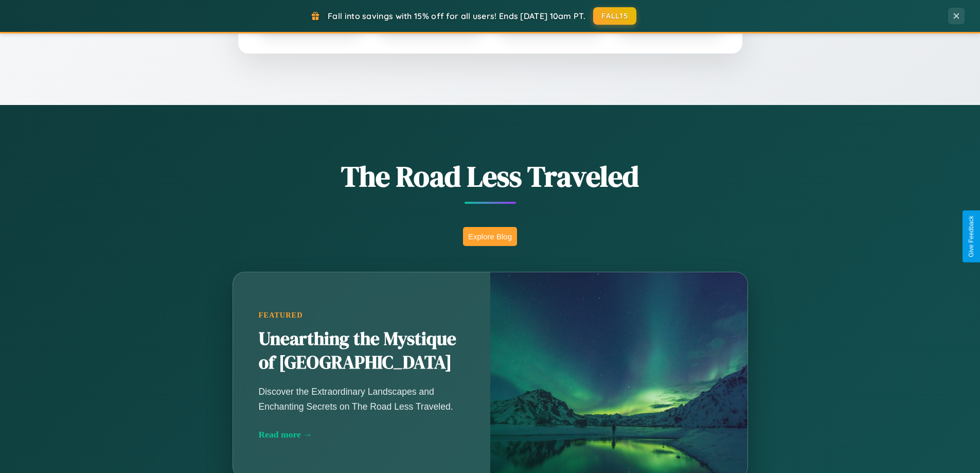 This screenshot has height=473, width=980. What do you see at coordinates (972, 236) in the screenshot?
I see `div: Give Feedback` at bounding box center [972, 236].